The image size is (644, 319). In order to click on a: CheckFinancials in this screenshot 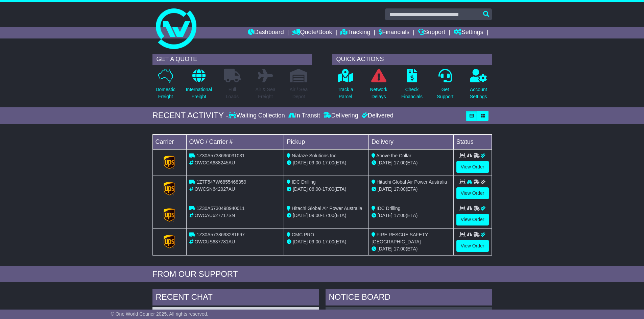, I will do `click(412, 86)`.